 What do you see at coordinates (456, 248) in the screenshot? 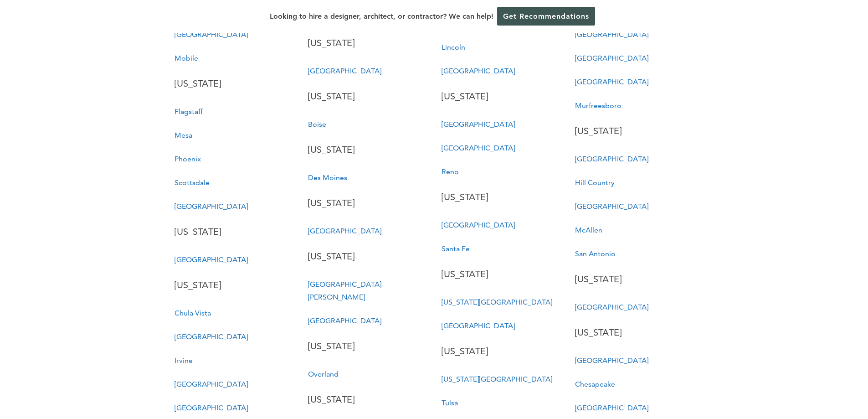
I see `a: Santa Fe` at bounding box center [456, 248].